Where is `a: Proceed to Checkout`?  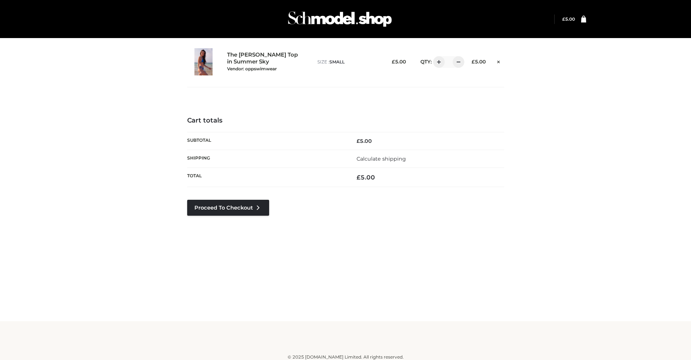 a: Proceed to Checkout is located at coordinates (228, 208).